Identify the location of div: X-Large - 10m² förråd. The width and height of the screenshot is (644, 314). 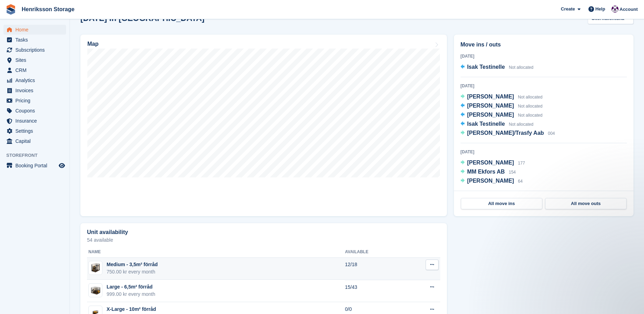
(133, 309).